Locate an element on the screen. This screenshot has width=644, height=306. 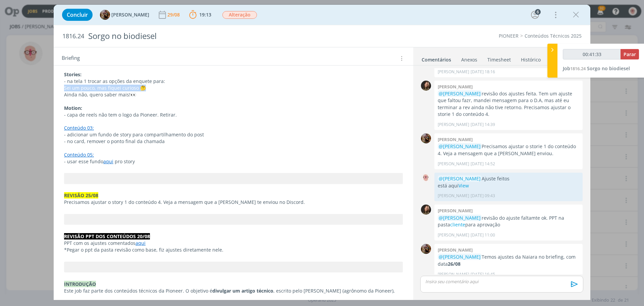
a: Comentários is located at coordinates (436, 58).